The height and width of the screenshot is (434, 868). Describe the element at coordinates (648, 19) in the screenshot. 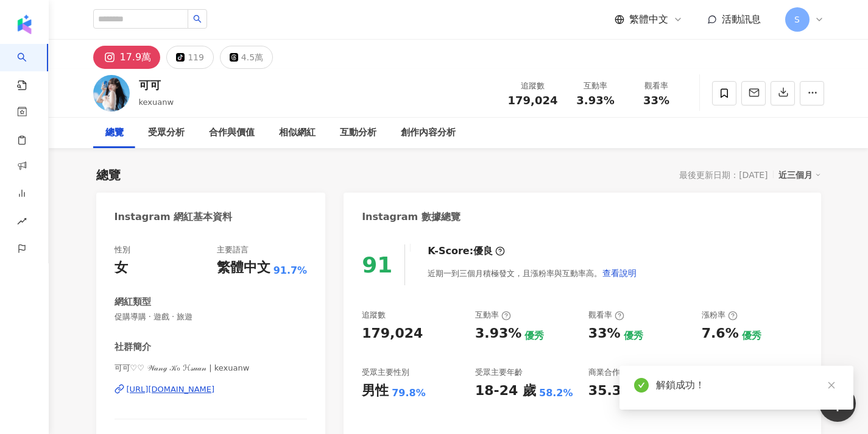

I see `span: 繁體中文` at that location.